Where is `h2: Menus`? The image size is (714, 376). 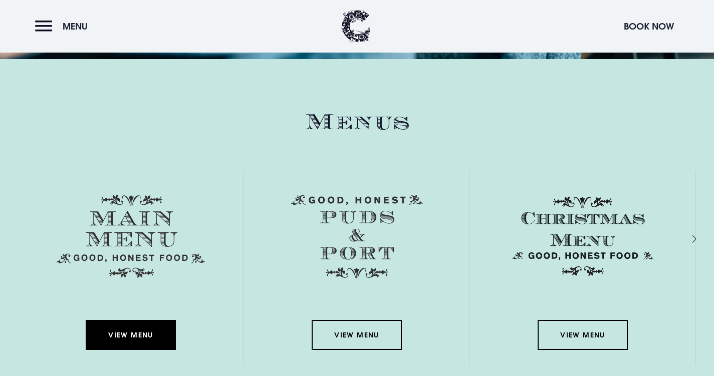
h2: Menus is located at coordinates (357, 122).